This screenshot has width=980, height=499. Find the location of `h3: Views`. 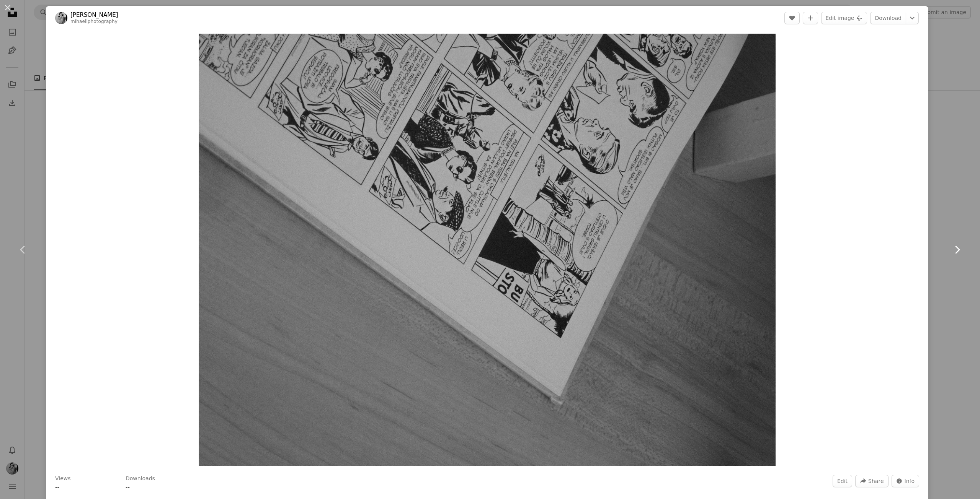

h3: Views is located at coordinates (63, 479).